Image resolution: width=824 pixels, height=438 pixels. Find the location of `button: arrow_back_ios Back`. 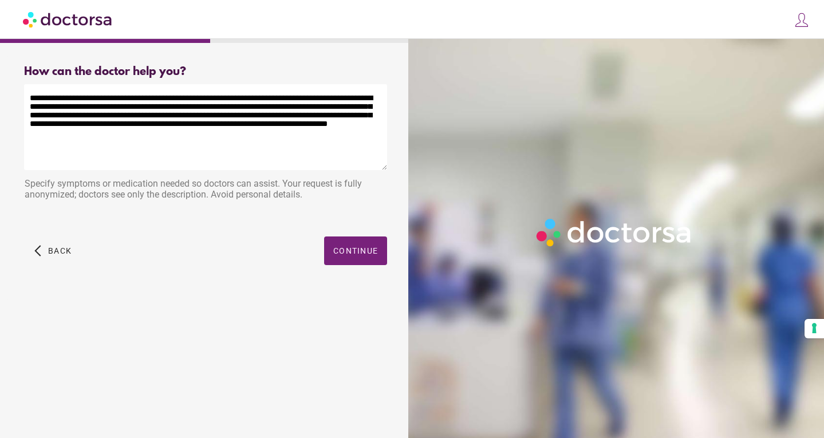

button: arrow_back_ios Back is located at coordinates (53, 251).